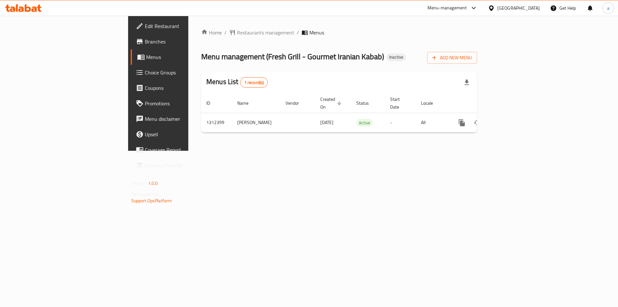 The width and height of the screenshot is (618, 307). Describe the element at coordinates (181, 57) in the screenshot. I see `a: Menus` at that location.